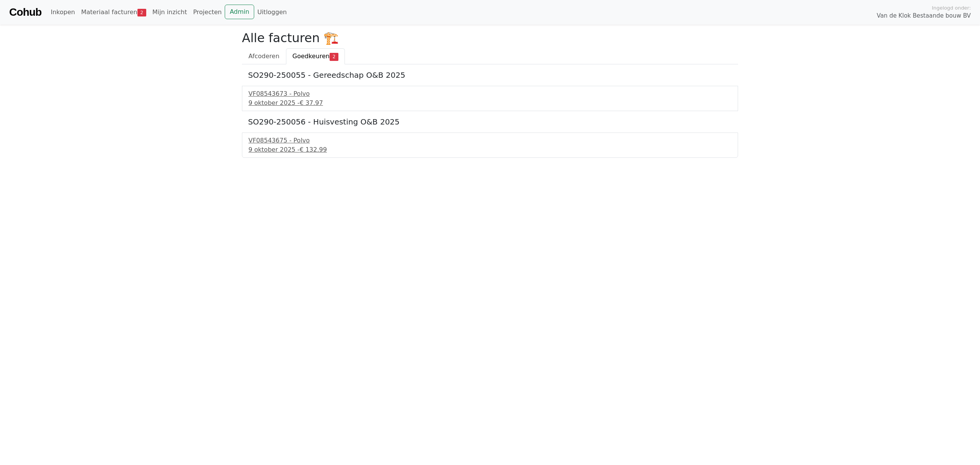 Image resolution: width=980 pixels, height=465 pixels. I want to click on a: VF08543675 - Polvo9 oktober 2025 -€ 132.99, so click(490, 145).